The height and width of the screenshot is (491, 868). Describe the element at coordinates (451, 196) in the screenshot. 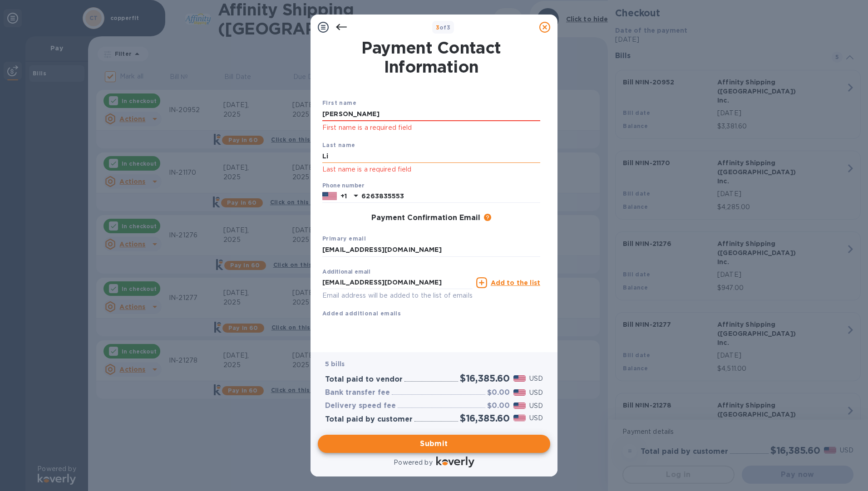

I see `input: Enter your phone number` at that location.